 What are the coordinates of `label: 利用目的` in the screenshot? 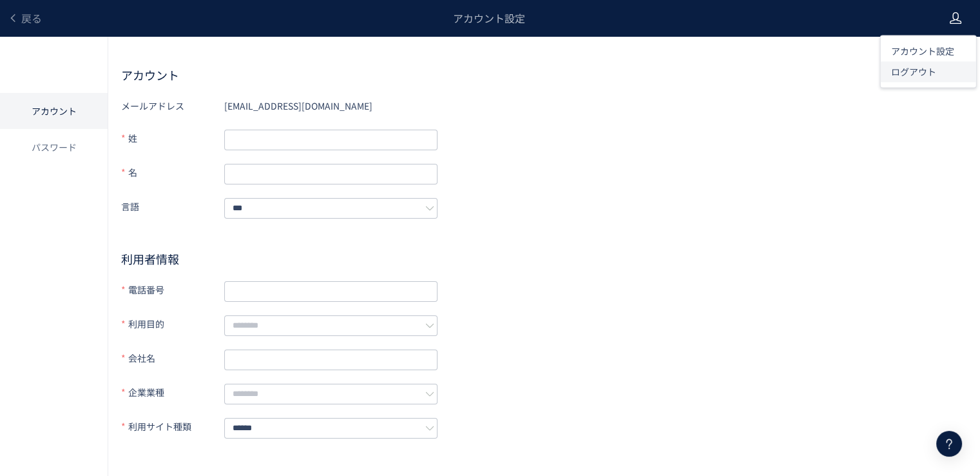 It's located at (173, 324).